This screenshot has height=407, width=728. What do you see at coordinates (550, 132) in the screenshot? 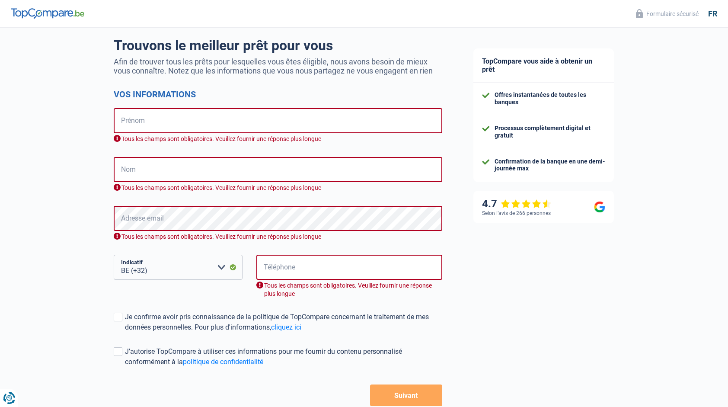
I see `div: Processus complètement digital et gratuit` at bounding box center [550, 132].